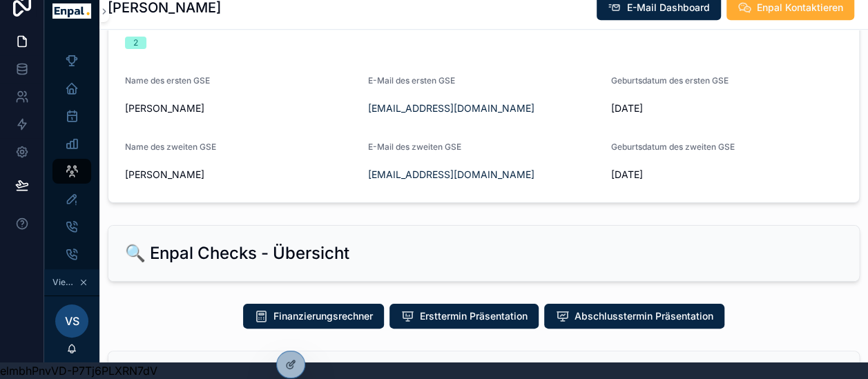 This screenshot has width=868, height=379. Describe the element at coordinates (800, 8) in the screenshot. I see `span: Enpal Kontaktieren` at that location.